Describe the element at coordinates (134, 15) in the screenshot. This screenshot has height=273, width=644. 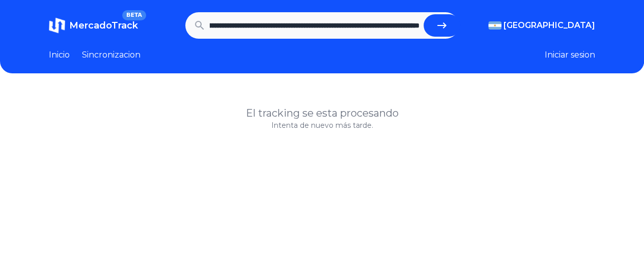
I see `span: BETA` at that location.